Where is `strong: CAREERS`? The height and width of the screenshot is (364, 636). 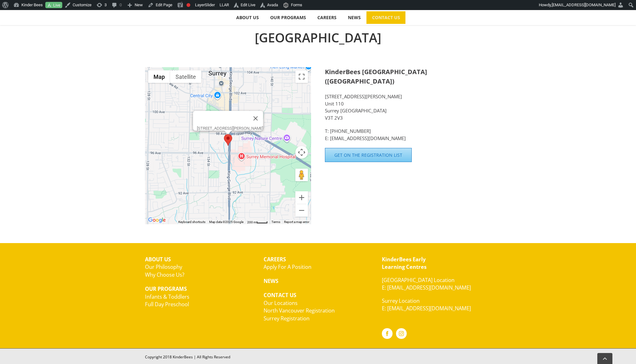
strong: CAREERS is located at coordinates (274, 259).